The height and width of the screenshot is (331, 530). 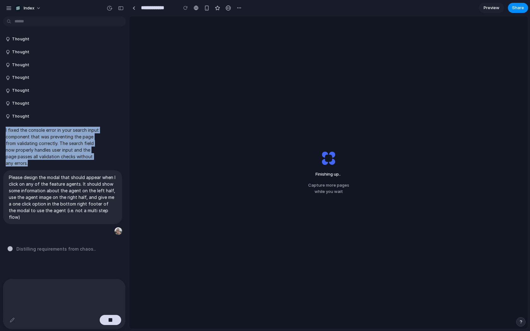 I want to click on p: I fixed the console error in your search input component that was preventing the page from valida..., so click(x=53, y=147).